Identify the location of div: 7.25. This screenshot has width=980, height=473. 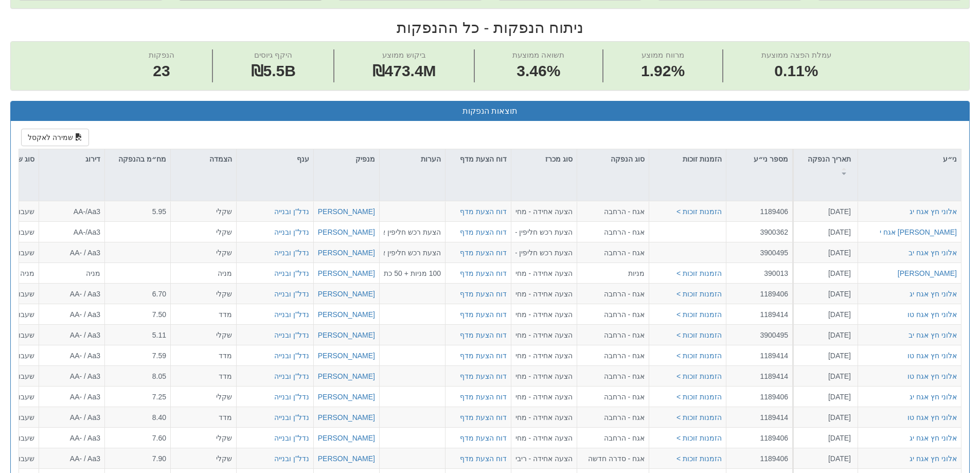
(137, 397).